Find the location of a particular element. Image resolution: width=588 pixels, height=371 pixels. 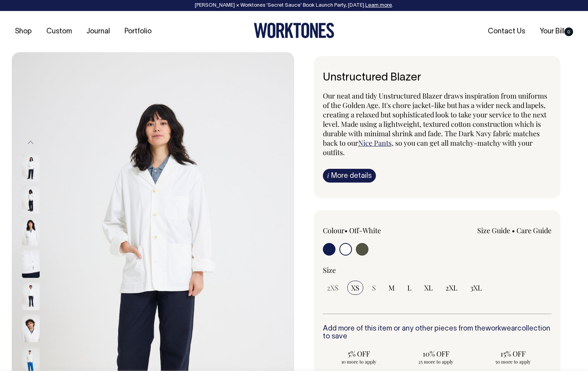

span: i is located at coordinates (328, 175).